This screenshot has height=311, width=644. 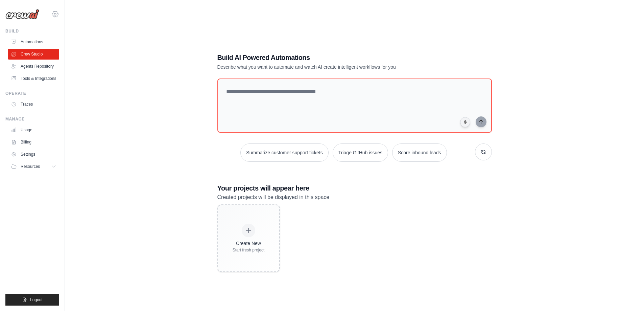 I want to click on a: Agents Repository, so click(x=33, y=66).